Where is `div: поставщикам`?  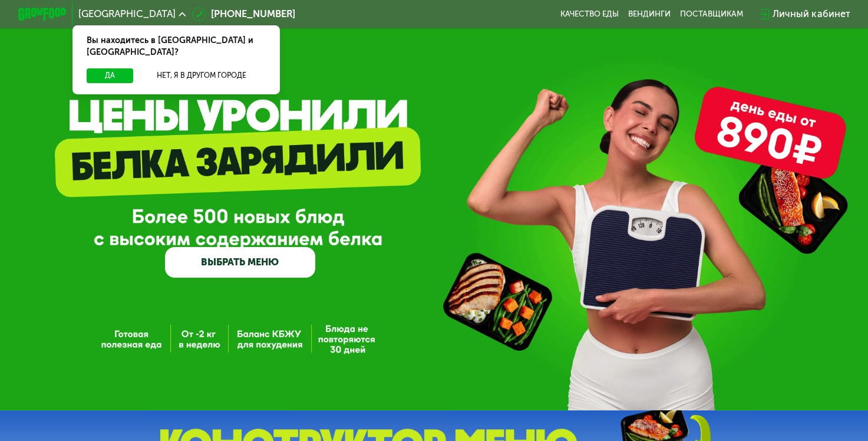
div: поставщикам is located at coordinates (712, 14).